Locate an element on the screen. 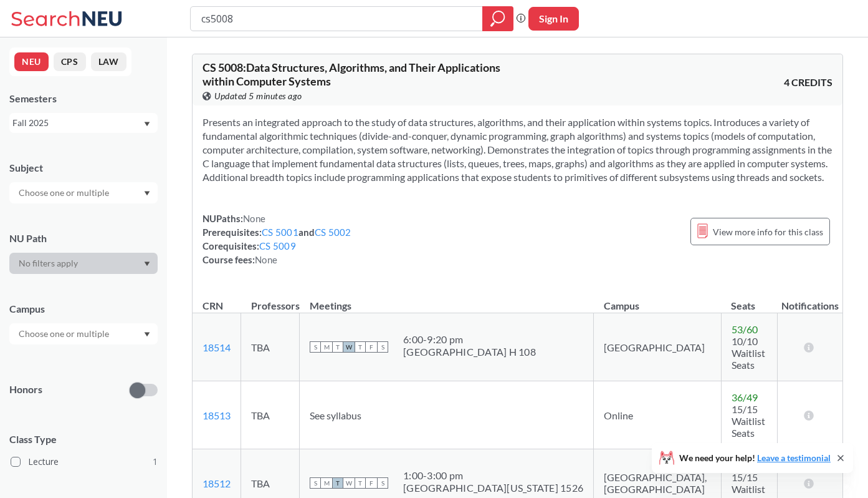 The height and width of the screenshot is (498, 868). a: 18513 is located at coordinates (216, 415).